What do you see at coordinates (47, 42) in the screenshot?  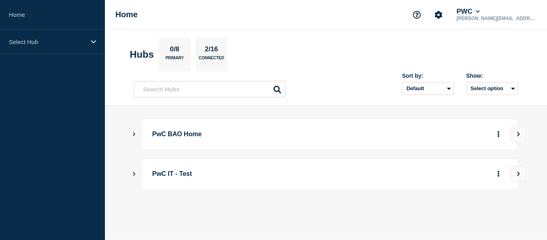 I see `p: Select Hub` at bounding box center [47, 42].